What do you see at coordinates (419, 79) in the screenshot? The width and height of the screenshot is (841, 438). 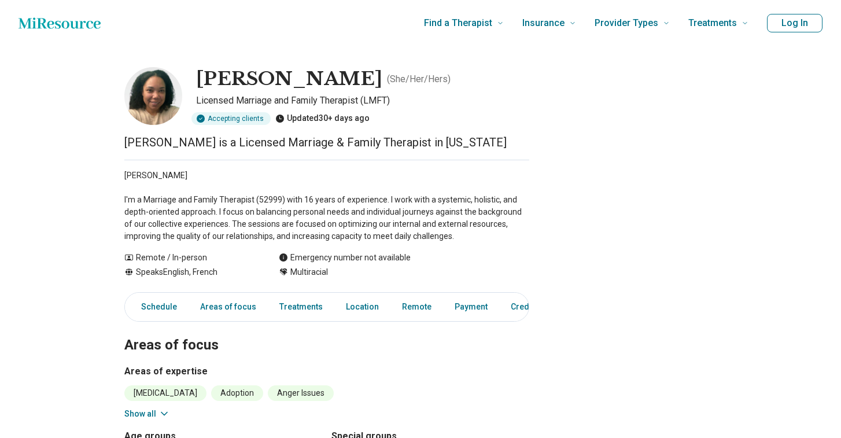 I see `p: ( She/Her/Hers )` at bounding box center [419, 79].